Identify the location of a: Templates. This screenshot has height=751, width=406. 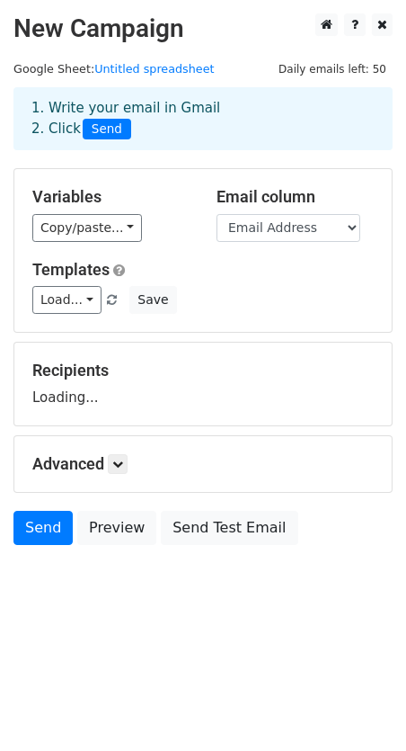
(71, 269).